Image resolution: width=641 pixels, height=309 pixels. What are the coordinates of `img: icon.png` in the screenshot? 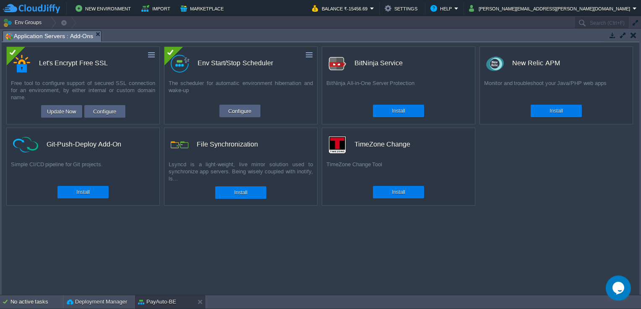 It's located at (179, 145).